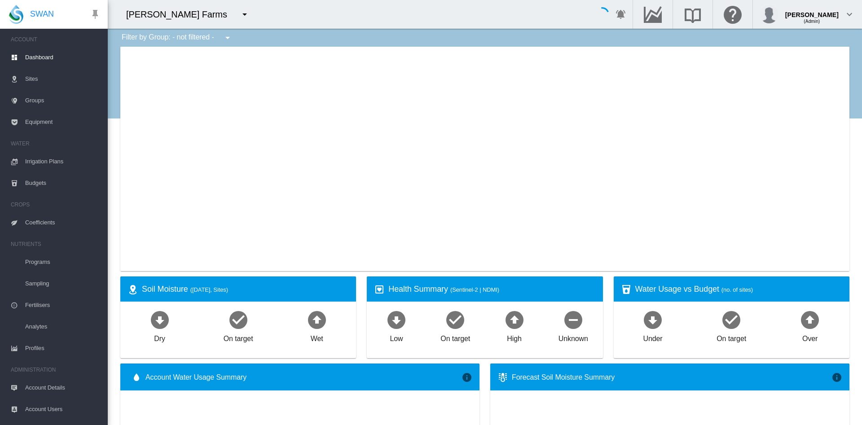 The image size is (862, 425). Describe the element at coordinates (63, 409) in the screenshot. I see `span: Account Users` at that location.